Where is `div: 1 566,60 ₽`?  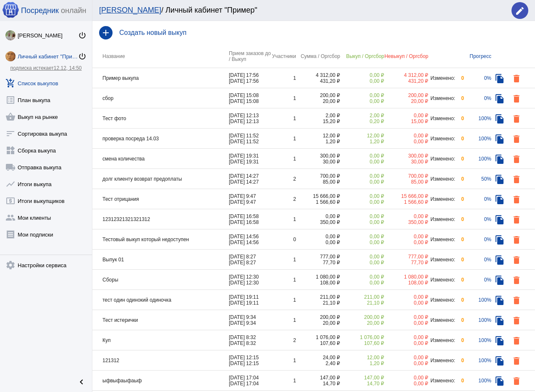 div: 1 566,60 ₽ is located at coordinates (406, 202).